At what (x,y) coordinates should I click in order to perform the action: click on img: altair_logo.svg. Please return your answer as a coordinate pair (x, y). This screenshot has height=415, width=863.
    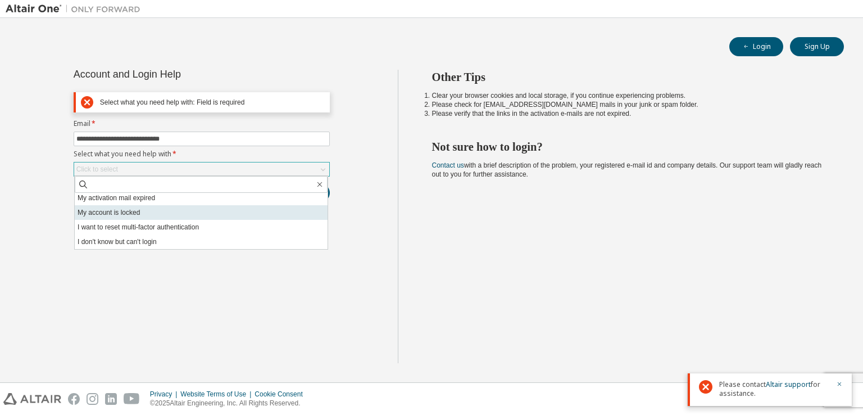
    Looking at the image, I should click on (32, 398).